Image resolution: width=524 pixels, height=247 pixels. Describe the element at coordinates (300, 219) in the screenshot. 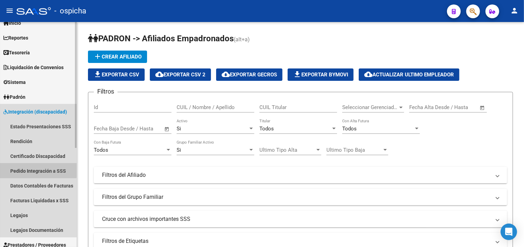

I see `mat-expansion-panel-header: Cruce con archivos importantes SSS` at that location.